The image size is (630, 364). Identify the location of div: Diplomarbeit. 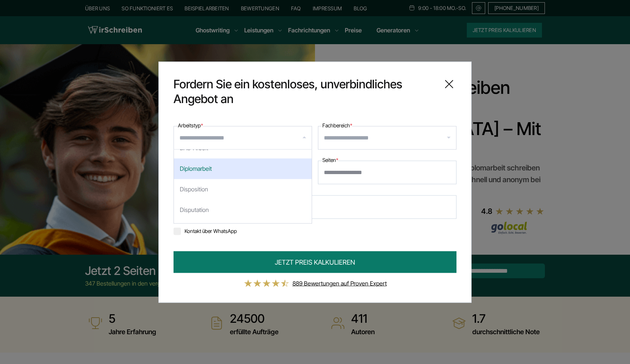
(242, 169).